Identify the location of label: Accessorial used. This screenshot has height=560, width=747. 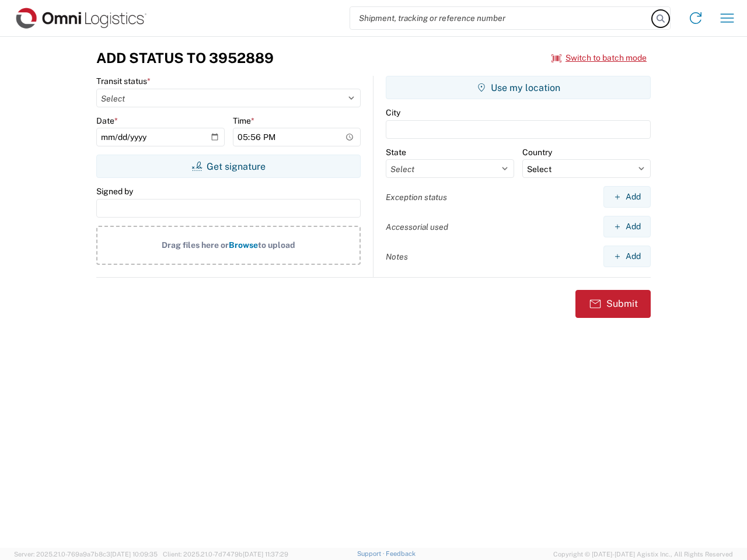
(416, 227).